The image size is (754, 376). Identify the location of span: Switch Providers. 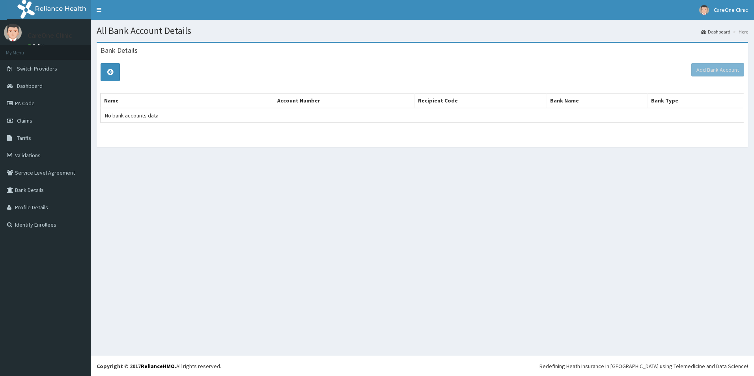
(37, 69).